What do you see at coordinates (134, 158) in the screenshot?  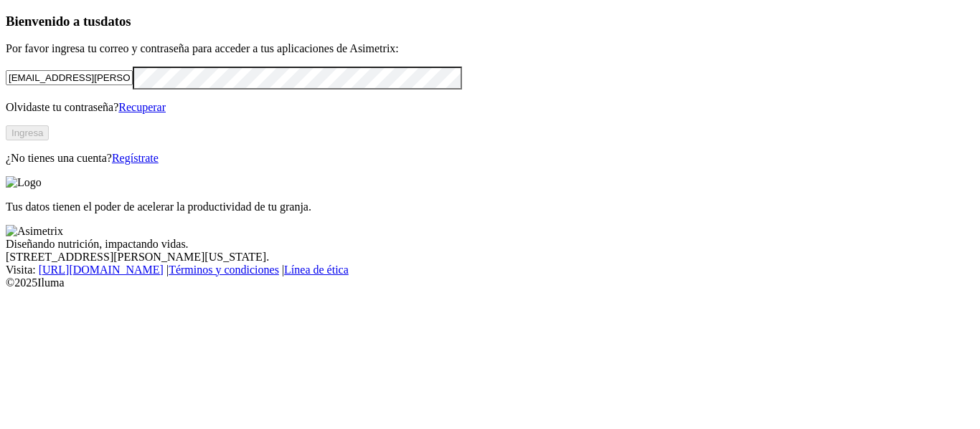 I see `a: Regístrate` at bounding box center [134, 158].